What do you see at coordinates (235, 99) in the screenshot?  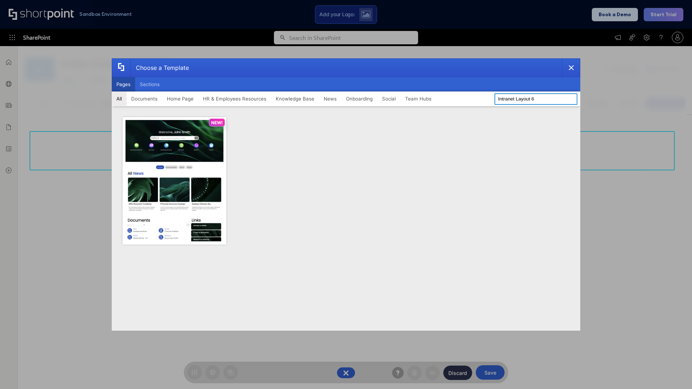 I see `button: HR & Employees Resources` at bounding box center [235, 99].